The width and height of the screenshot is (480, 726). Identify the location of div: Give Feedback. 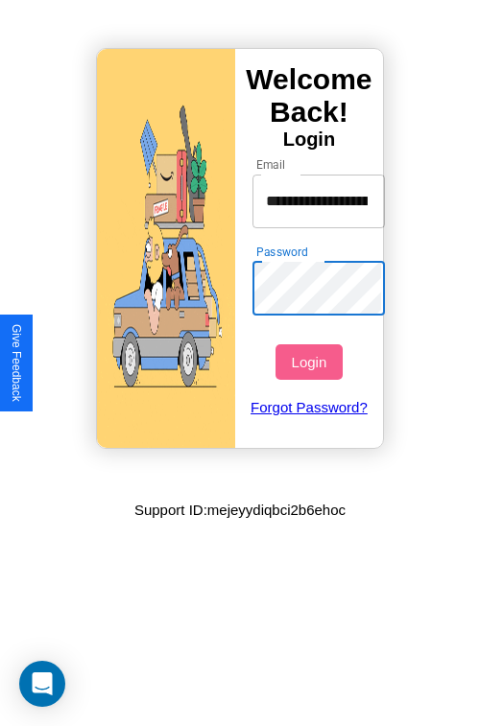
(16, 363).